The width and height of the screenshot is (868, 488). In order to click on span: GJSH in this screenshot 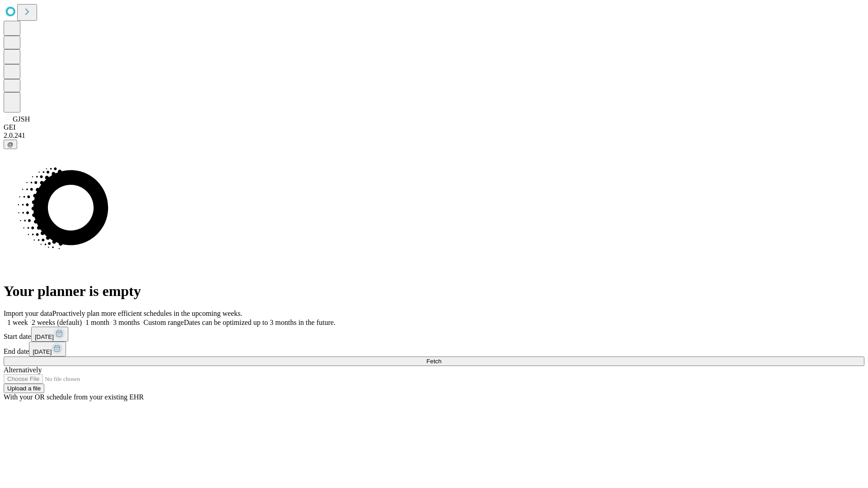, I will do `click(21, 119)`.